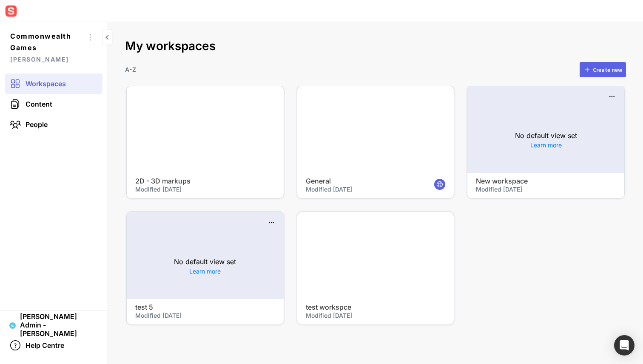  What do you see at coordinates (189, 181) in the screenshot?
I see `h4: 2D - 3D markups` at bounding box center [189, 181].